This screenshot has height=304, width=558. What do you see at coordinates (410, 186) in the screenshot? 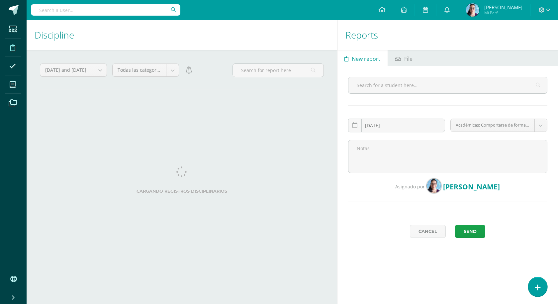
I see `span: Asignado por` at bounding box center [410, 186].